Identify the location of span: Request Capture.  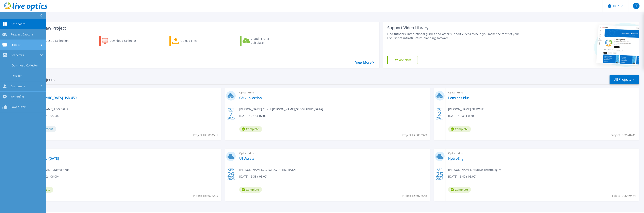
(22, 34).